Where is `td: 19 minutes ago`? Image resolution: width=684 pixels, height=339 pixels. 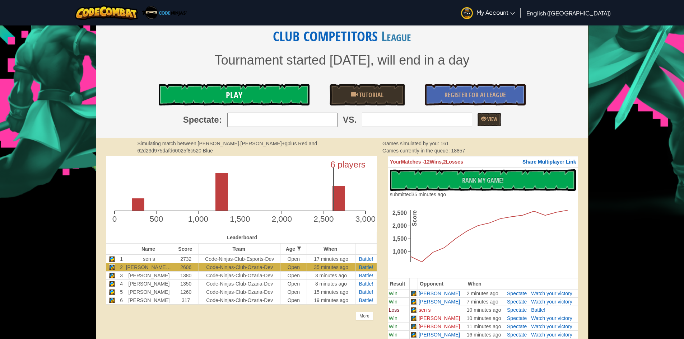 td: 19 minutes ago is located at coordinates (331, 300).